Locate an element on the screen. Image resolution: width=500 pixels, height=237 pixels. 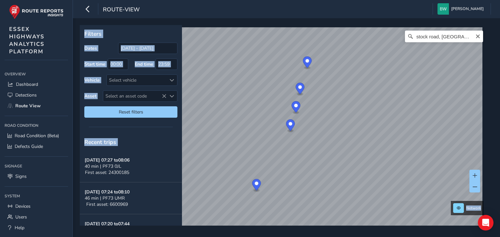
span: Defects Guide is located at coordinates (29, 147).